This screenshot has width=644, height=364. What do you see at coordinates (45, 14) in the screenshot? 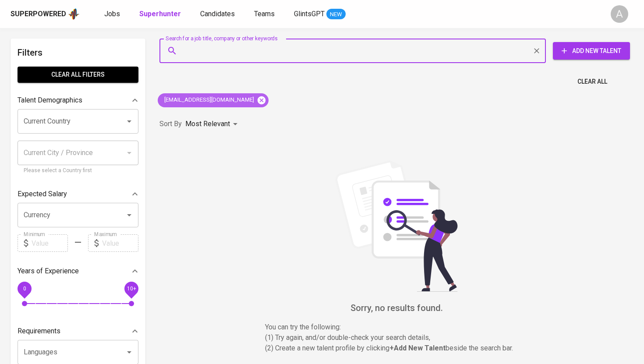
I see `a: Superpoweredapp logo` at bounding box center [45, 14].